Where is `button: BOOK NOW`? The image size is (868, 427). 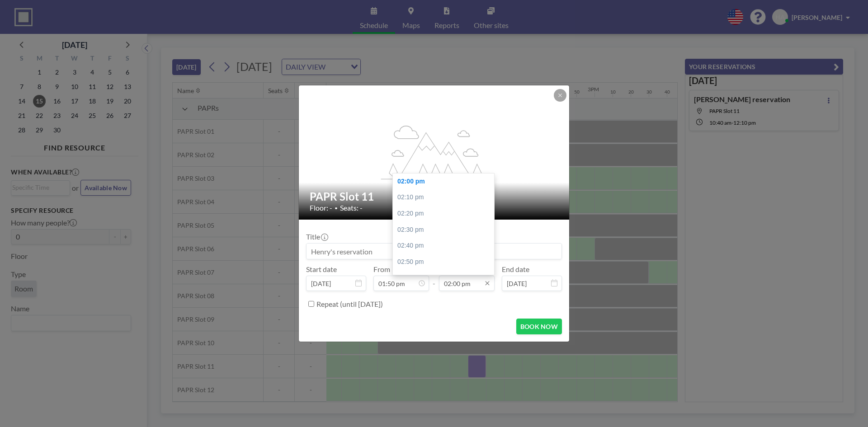
button: BOOK NOW is located at coordinates (539, 326).